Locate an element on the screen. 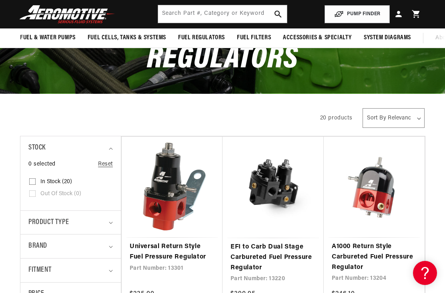 The height and width of the screenshot is (293, 445). button: PUMP FINDER is located at coordinates (357, 14).